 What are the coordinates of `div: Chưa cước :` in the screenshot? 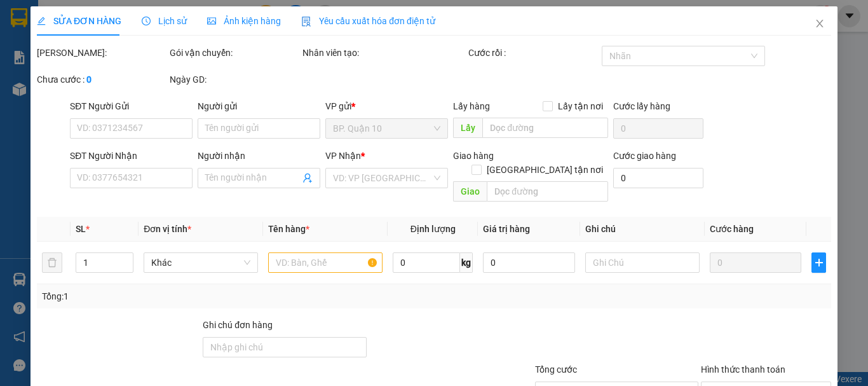 It's located at (102, 80).